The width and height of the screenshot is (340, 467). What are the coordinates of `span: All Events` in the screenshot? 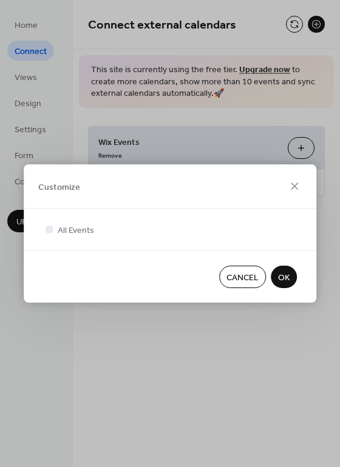 It's located at (76, 231).